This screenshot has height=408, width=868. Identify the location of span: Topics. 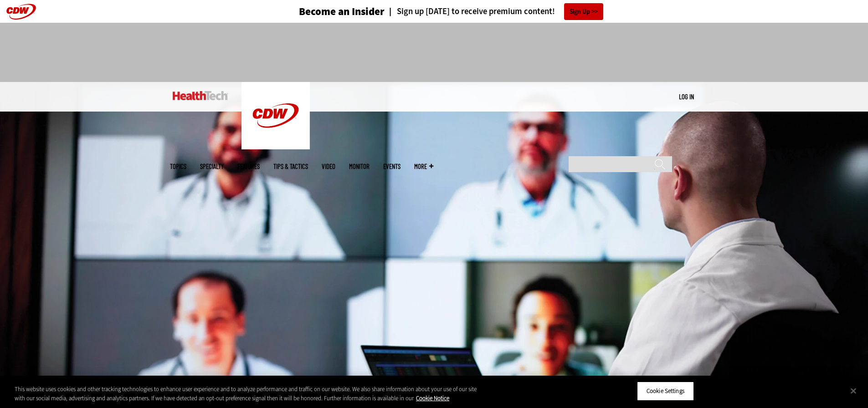
(178, 166).